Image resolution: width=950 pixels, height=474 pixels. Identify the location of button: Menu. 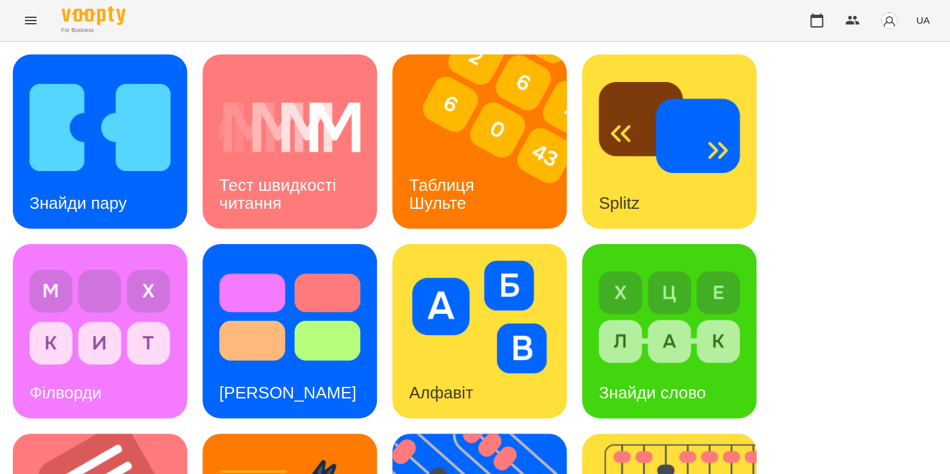
(31, 21).